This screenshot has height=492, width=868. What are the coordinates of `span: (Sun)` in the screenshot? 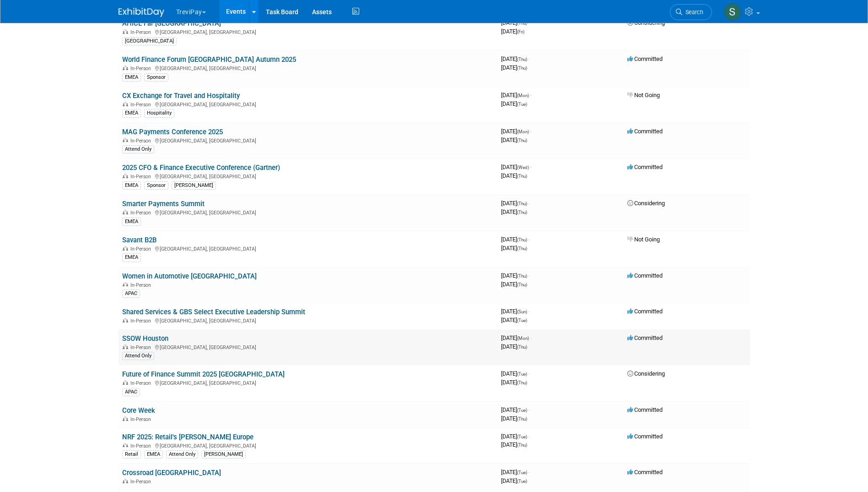 It's located at (522, 311).